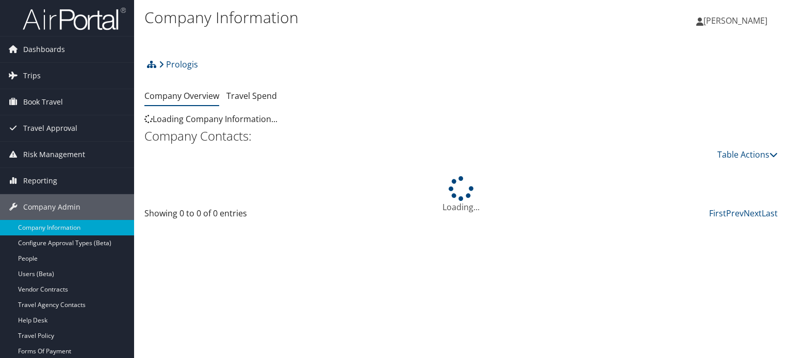 The image size is (788, 358). Describe the element at coordinates (769, 213) in the screenshot. I see `a: Last` at that location.